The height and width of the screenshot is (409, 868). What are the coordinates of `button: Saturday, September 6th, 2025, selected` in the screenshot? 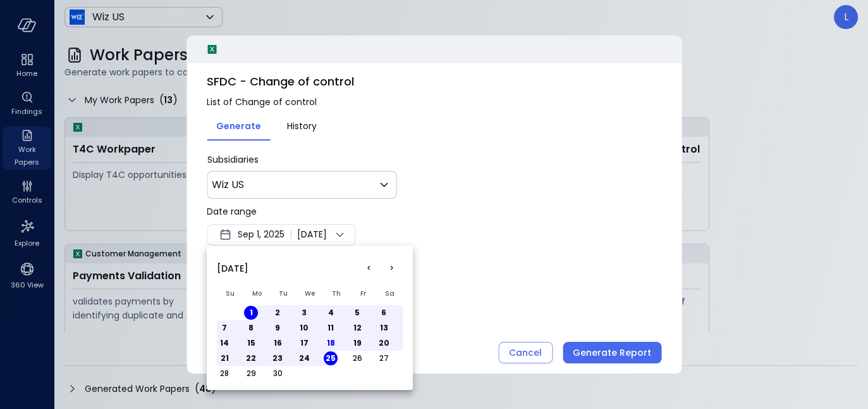 It's located at (384, 312).